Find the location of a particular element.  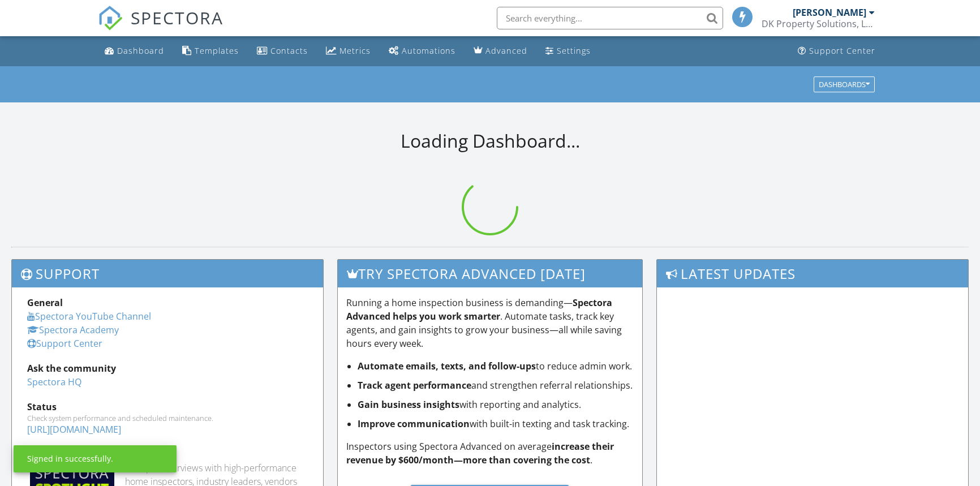

div: Templates is located at coordinates (217, 50).